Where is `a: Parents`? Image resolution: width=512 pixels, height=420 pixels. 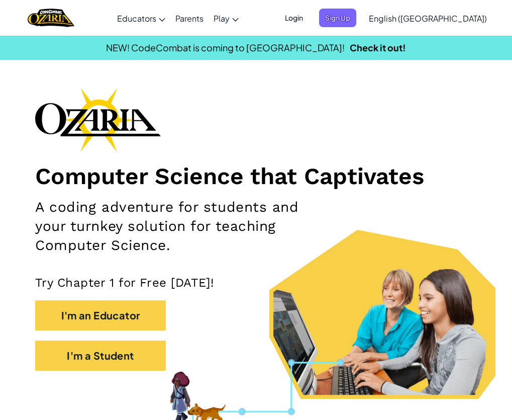 a: Parents is located at coordinates (190, 18).